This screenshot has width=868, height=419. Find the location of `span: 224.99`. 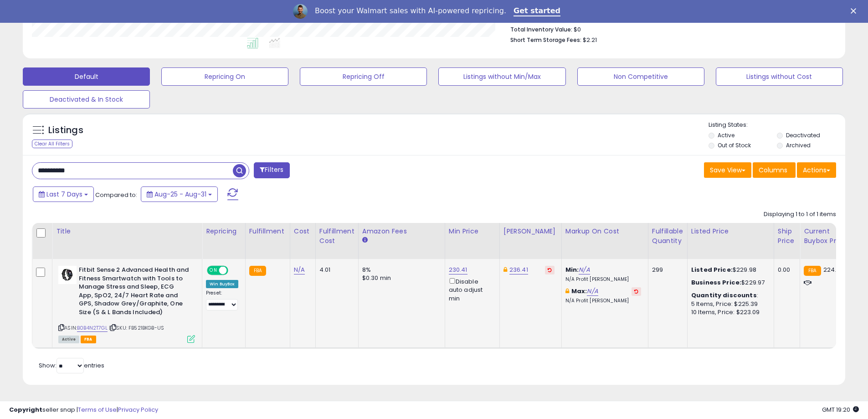

span: 224.99 is located at coordinates (833, 270).